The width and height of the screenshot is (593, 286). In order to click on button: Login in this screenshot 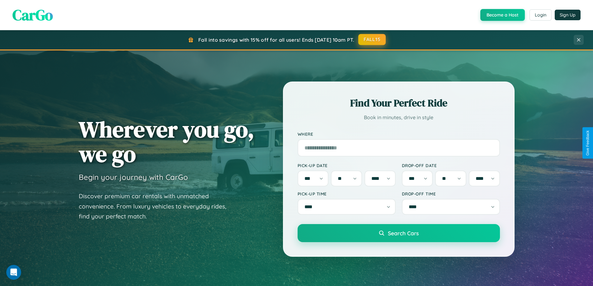, I will do `click(541, 15)`.